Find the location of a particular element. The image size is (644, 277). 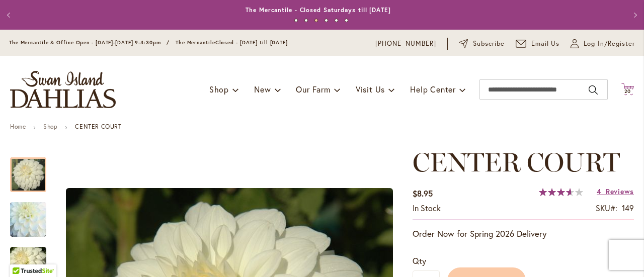

button: 2 of 6 is located at coordinates (306, 20).